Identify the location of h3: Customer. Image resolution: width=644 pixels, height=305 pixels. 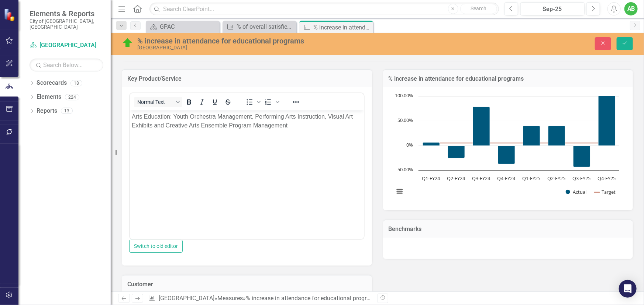
(247, 285).